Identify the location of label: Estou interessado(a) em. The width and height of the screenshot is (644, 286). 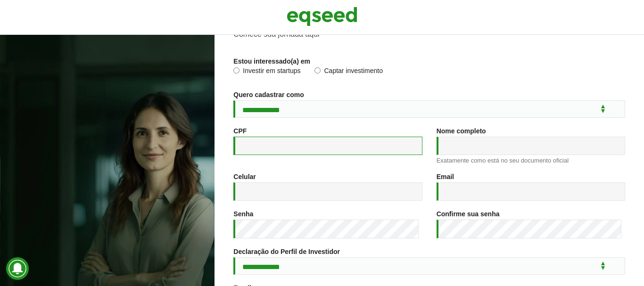
(271, 61).